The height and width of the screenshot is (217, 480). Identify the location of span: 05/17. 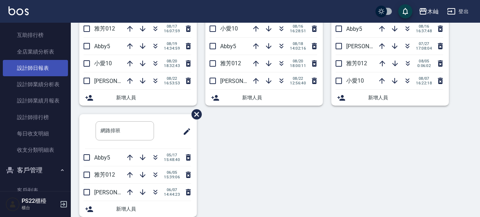
(172, 155).